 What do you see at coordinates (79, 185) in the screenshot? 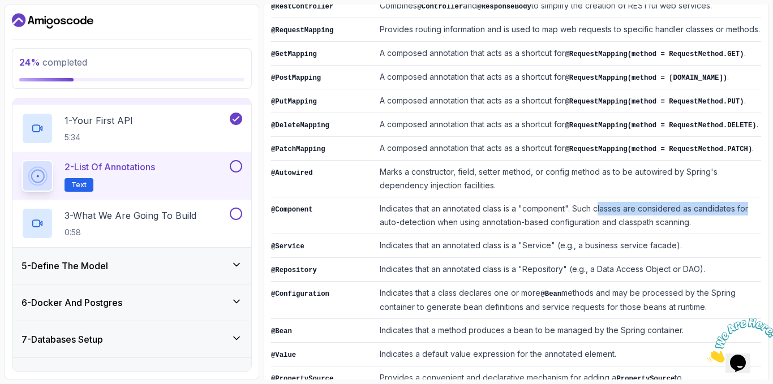
I see `span: Text` at bounding box center [79, 185].